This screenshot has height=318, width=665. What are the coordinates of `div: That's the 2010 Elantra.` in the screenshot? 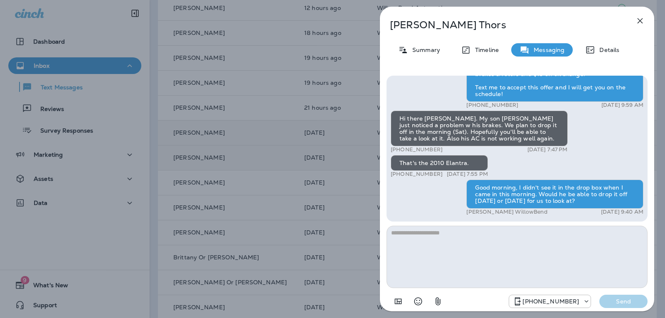 It's located at (439, 163).